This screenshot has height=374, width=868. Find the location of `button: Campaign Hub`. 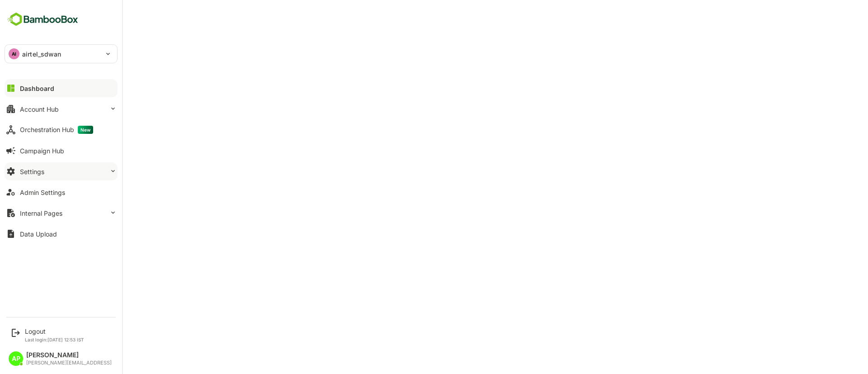

button: Campaign Hub is located at coordinates (61, 150).